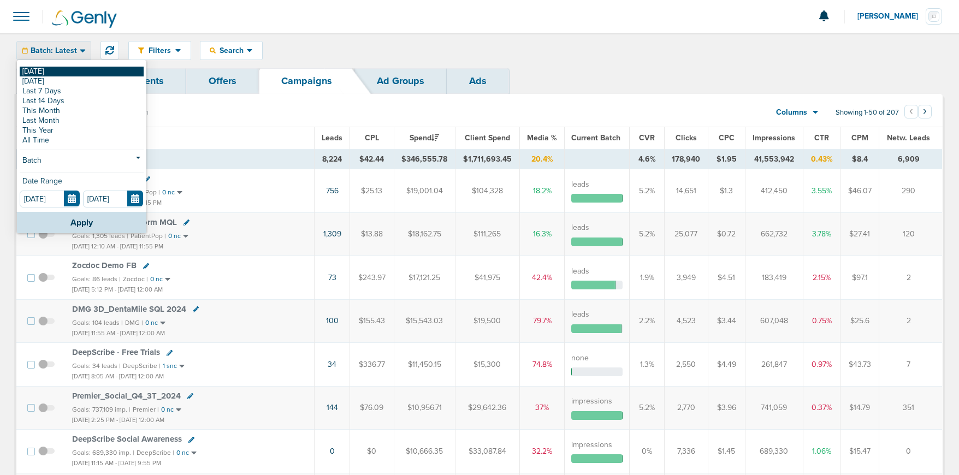  Describe the element at coordinates (726, 191) in the screenshot. I see `td: $1.3` at that location.